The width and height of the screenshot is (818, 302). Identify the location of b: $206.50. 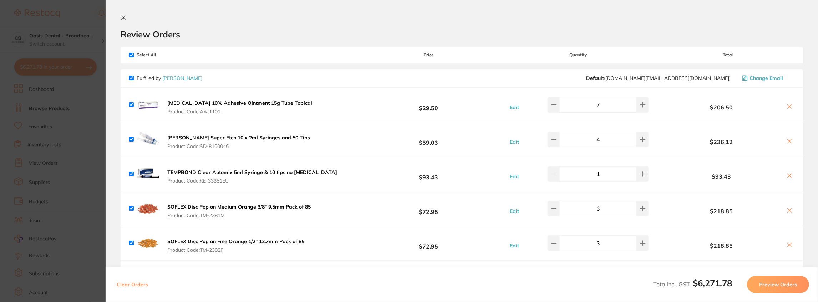
(721, 107).